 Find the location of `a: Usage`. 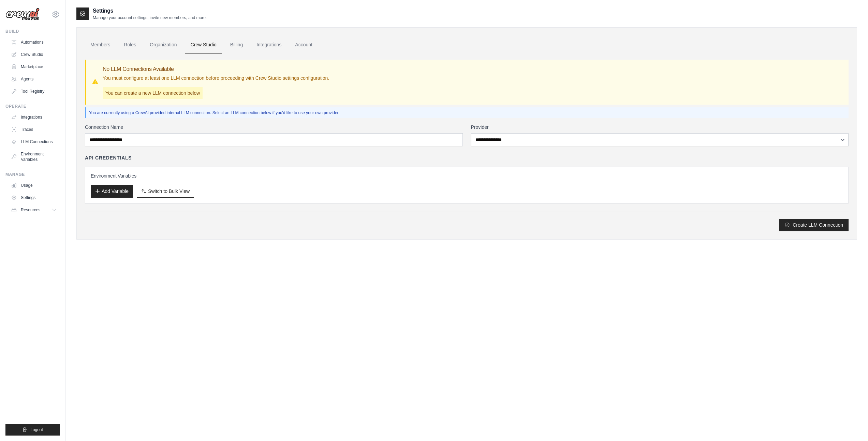

a: Usage is located at coordinates (34, 185).